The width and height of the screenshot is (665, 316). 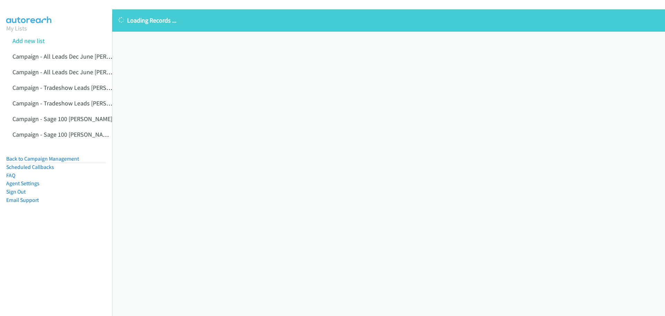 What do you see at coordinates (16, 191) in the screenshot?
I see `a: Sign Out` at bounding box center [16, 191].